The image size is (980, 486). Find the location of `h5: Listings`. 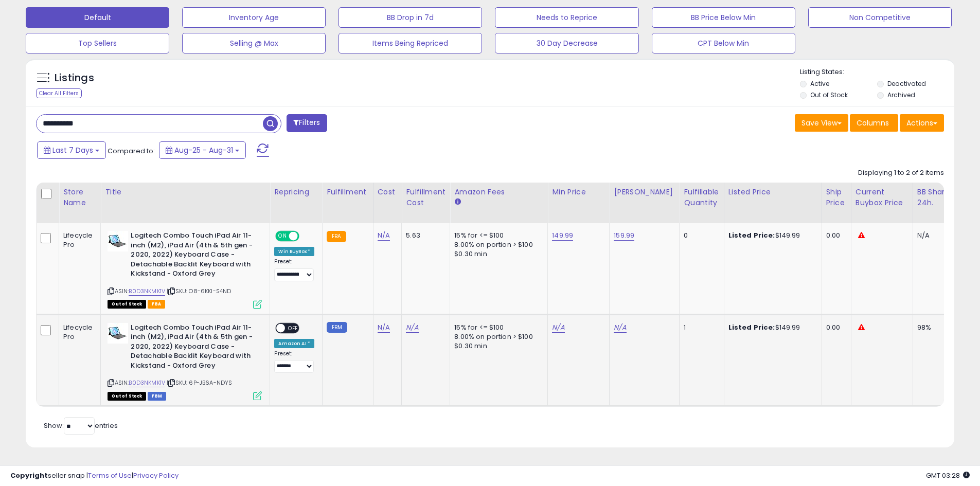

h5: Listings is located at coordinates (74, 78).